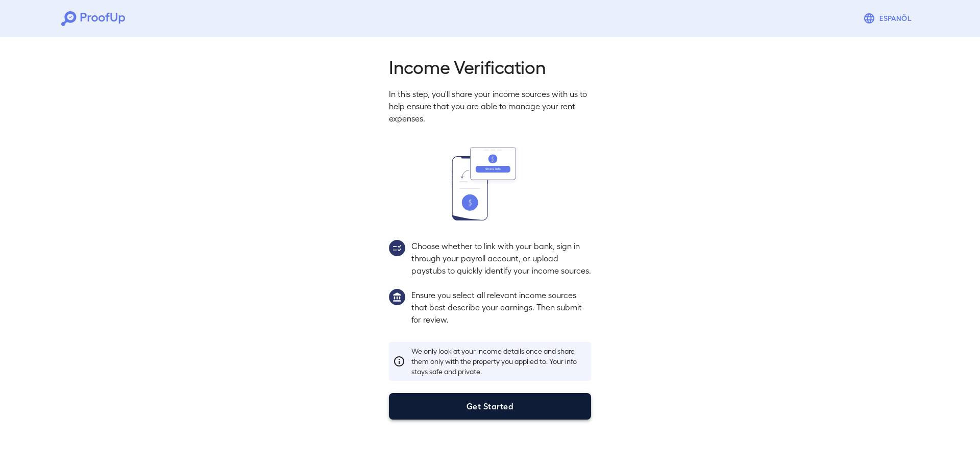 The width and height of the screenshot is (980, 465). What do you see at coordinates (490, 184) in the screenshot?
I see `img: transfer_money.svg` at bounding box center [490, 184].